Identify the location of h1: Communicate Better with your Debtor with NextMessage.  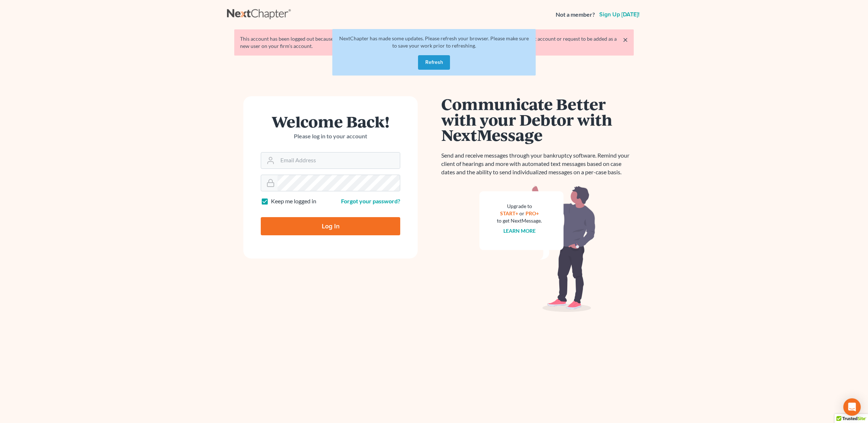
(538, 119).